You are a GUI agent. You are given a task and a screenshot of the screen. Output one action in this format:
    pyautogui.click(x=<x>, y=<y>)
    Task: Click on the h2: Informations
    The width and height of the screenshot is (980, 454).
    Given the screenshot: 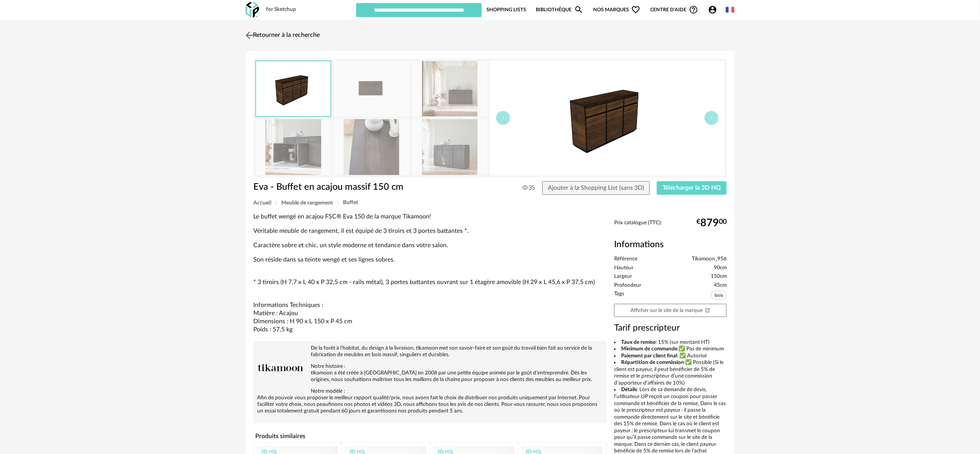 What is the action you would take?
    pyautogui.click(x=670, y=245)
    